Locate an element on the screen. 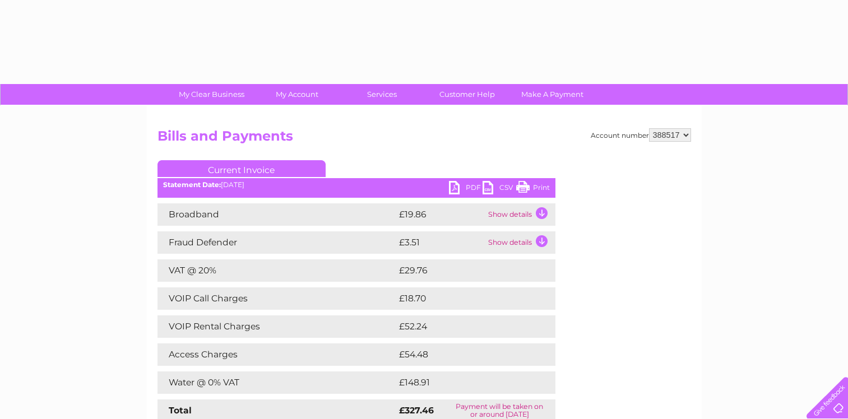 Image resolution: width=848 pixels, height=419 pixels. strong: £327.46 is located at coordinates (416, 410).